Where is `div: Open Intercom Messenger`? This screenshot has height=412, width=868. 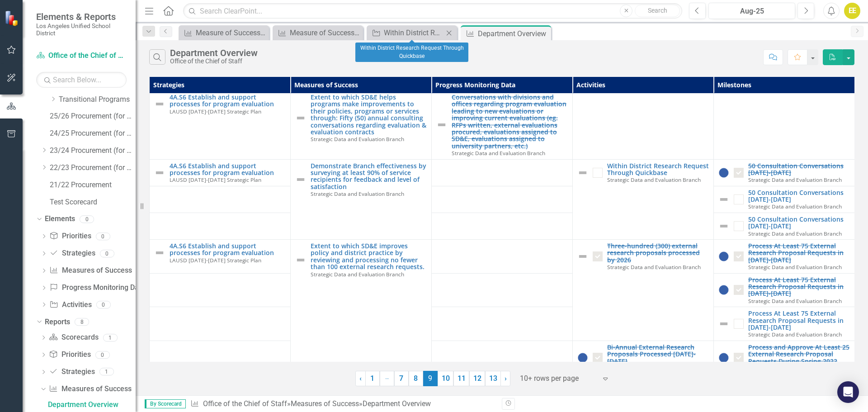 div: Open Intercom Messenger is located at coordinates (848, 392).